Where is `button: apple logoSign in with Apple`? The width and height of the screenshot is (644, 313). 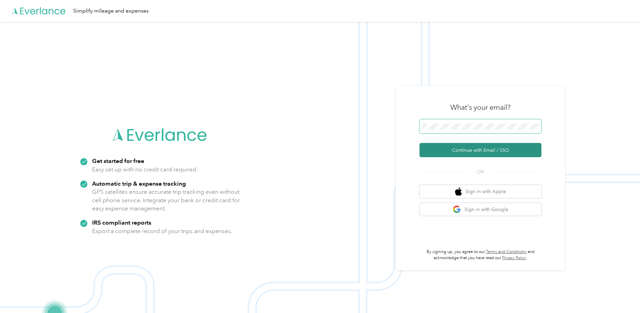 button: apple logoSign in with Apple is located at coordinates (480, 192).